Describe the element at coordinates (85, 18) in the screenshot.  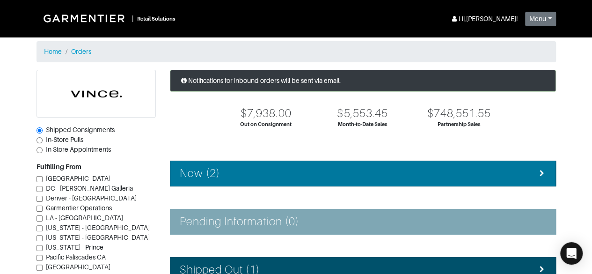
I see `img: Garmentier` at that location.